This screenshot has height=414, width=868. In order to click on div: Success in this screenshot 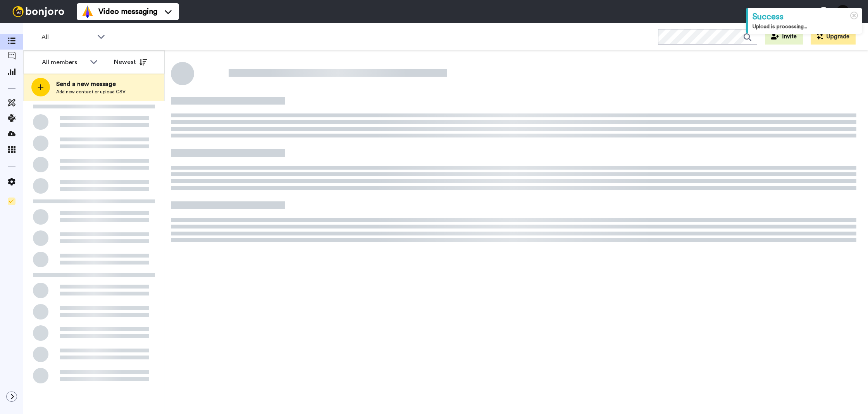, I will do `click(805, 17)`.